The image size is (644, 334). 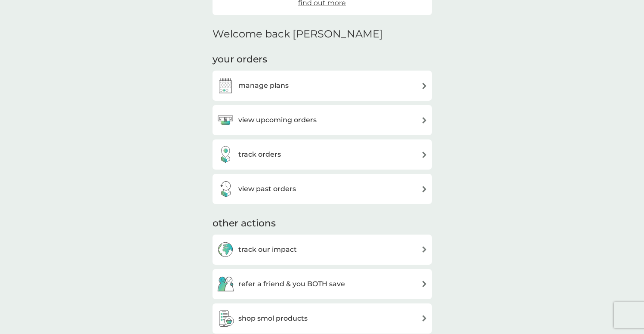 What do you see at coordinates (268, 250) in the screenshot?
I see `h3: track our impact` at bounding box center [268, 250].